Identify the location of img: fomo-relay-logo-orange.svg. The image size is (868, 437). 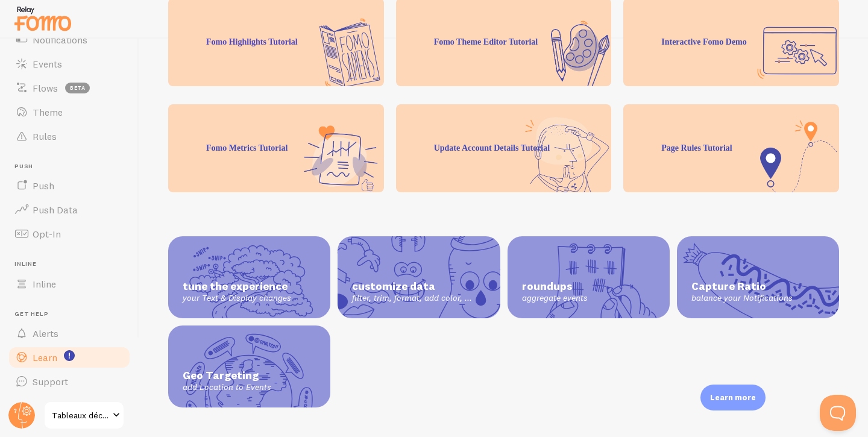
(42, 18).